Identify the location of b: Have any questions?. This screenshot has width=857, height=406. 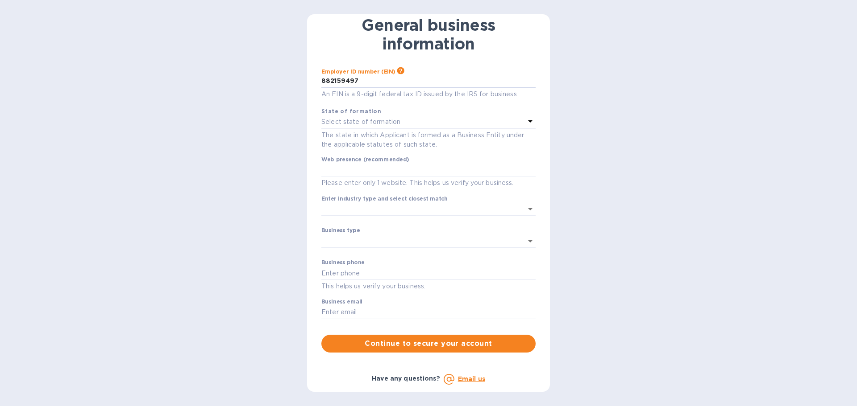
(406, 379).